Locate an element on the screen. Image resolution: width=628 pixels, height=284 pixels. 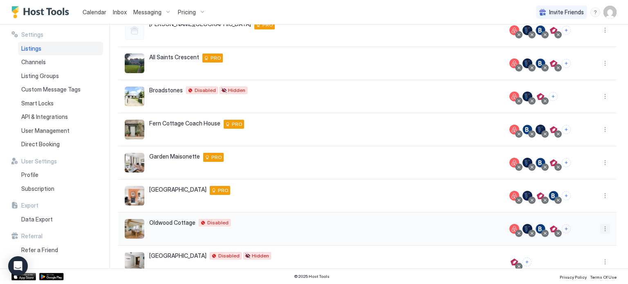
a: Subscription is located at coordinates (61, 189).